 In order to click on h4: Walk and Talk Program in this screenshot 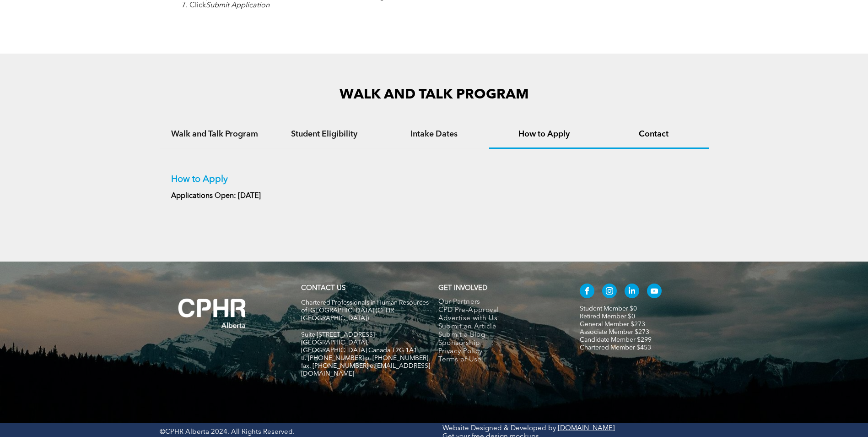, I will do `click(214, 134)`.